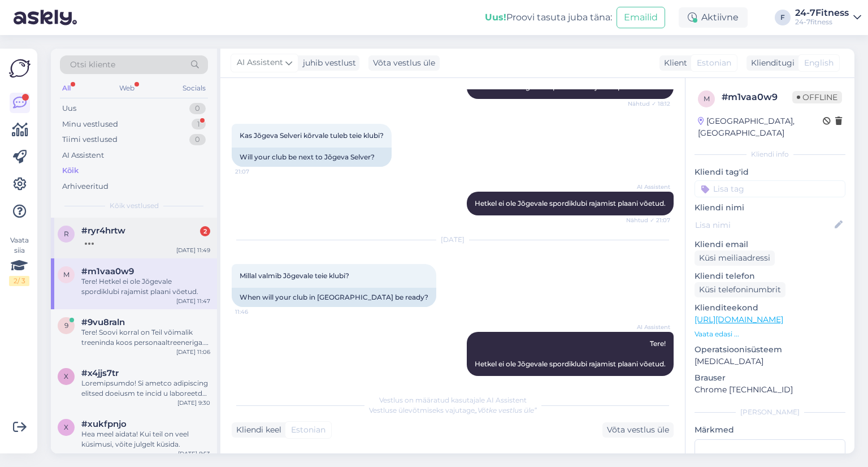 This screenshot has height=467, width=868. What do you see at coordinates (770, 377) in the screenshot?
I see `p: Brauser` at bounding box center [770, 377].